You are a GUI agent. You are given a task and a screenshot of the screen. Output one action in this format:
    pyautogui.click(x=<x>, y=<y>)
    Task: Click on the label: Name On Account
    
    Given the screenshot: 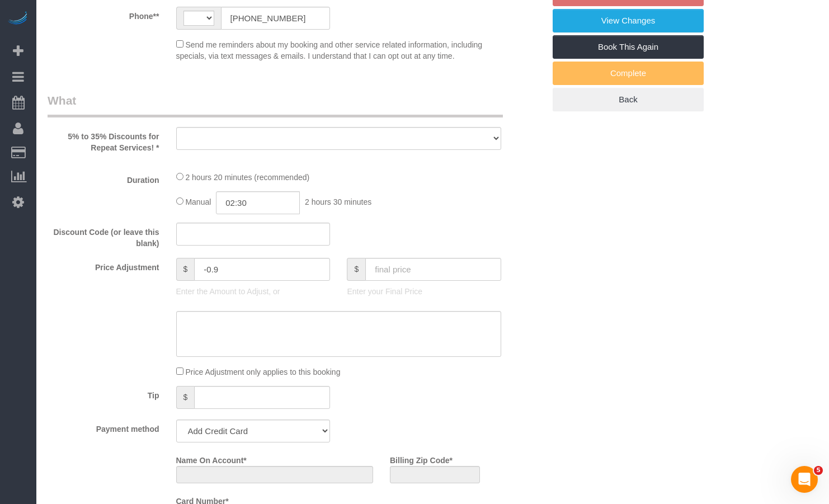 What is the action you would take?
    pyautogui.click(x=212, y=458)
    